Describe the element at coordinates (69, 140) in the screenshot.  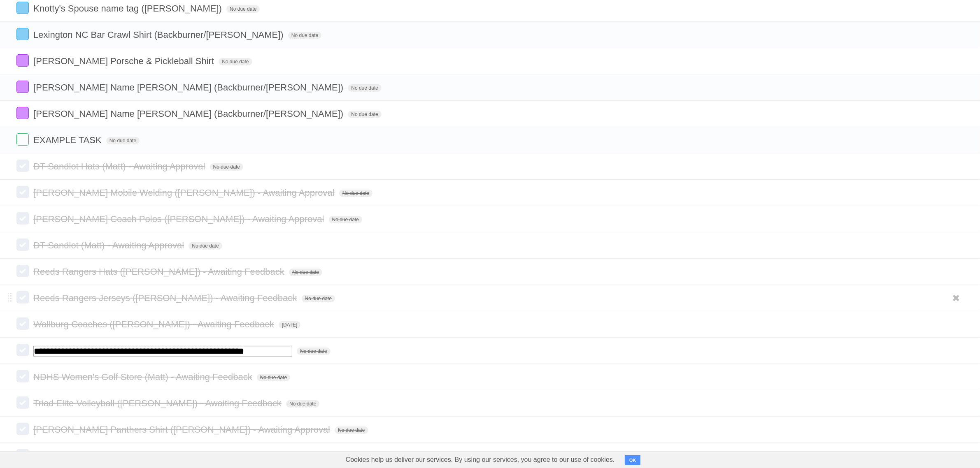
I see `span: EXAMPLE TASK` at that location.